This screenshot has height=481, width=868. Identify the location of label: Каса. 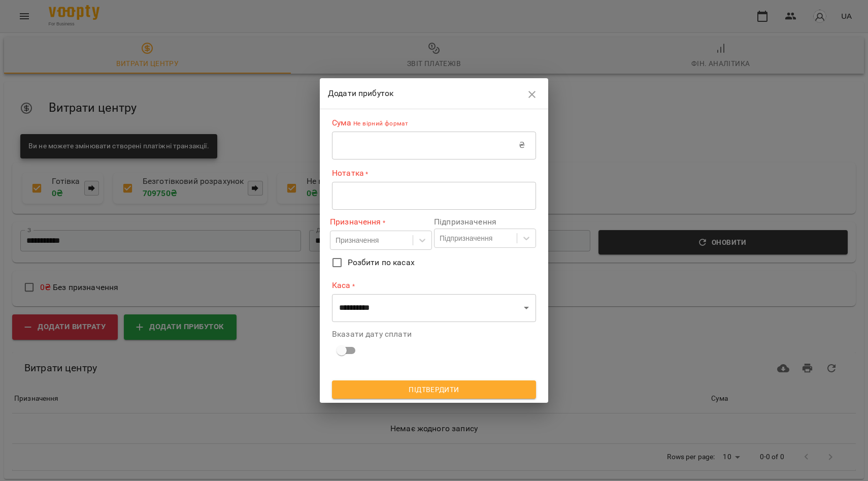
(434, 285).